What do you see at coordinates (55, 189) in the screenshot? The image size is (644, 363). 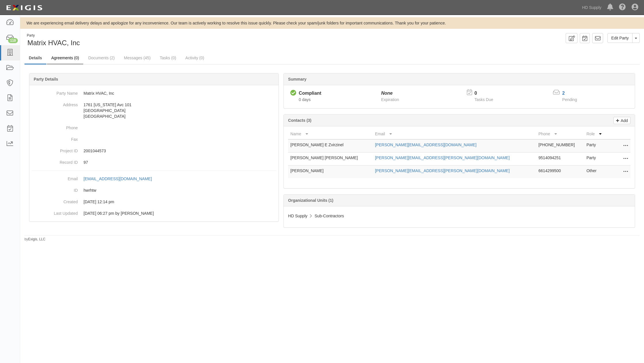 I see `dt: ID` at bounding box center [55, 189].